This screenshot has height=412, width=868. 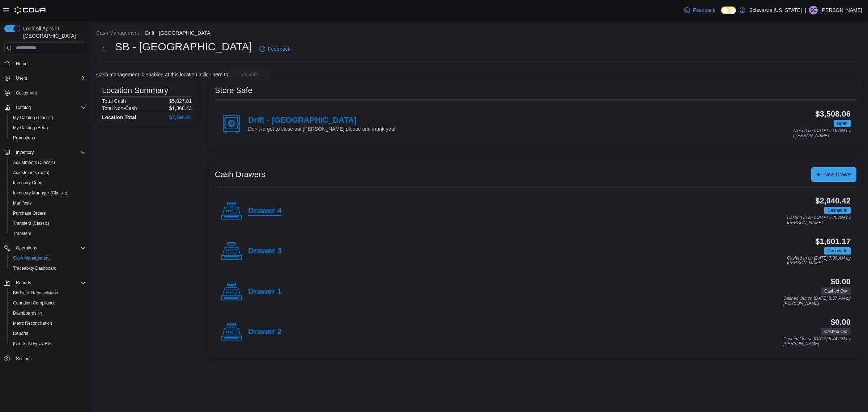 I want to click on button: Next, so click(x=103, y=49).